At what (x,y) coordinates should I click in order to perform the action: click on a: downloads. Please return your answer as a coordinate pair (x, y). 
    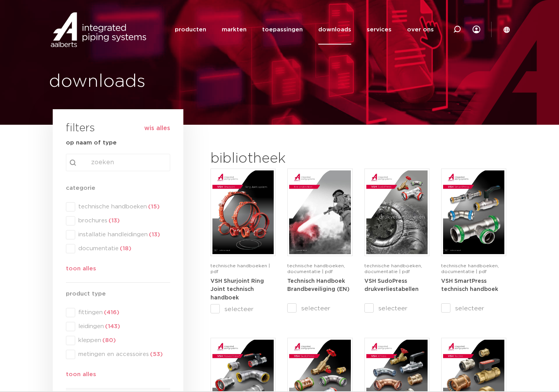
    Looking at the image, I should click on (335, 29).